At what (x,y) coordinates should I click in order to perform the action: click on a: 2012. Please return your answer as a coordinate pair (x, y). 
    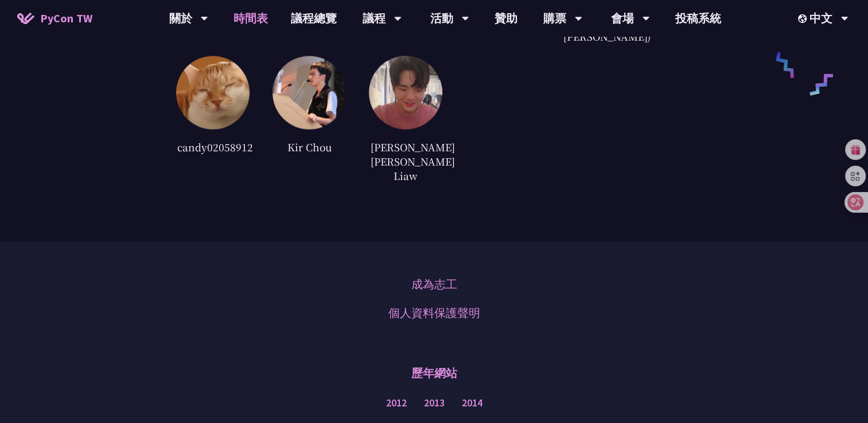
    Looking at the image, I should click on (397, 403).